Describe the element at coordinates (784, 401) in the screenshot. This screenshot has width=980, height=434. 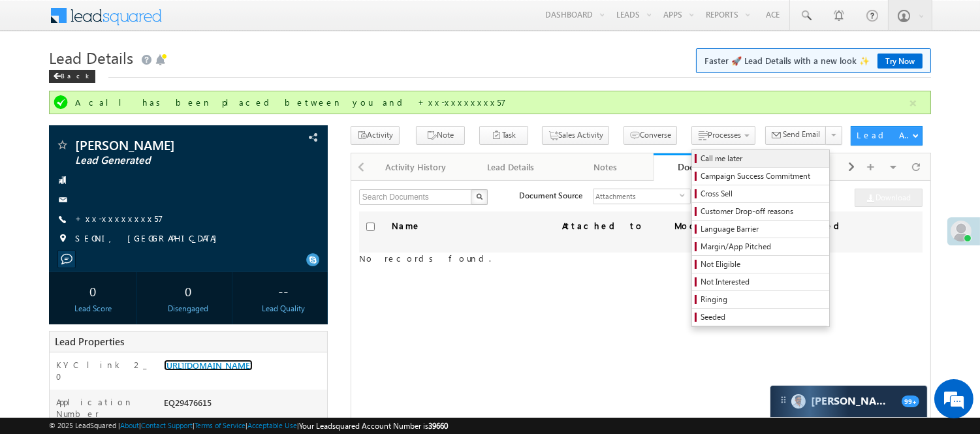
I see `img: carter-drag` at that location.